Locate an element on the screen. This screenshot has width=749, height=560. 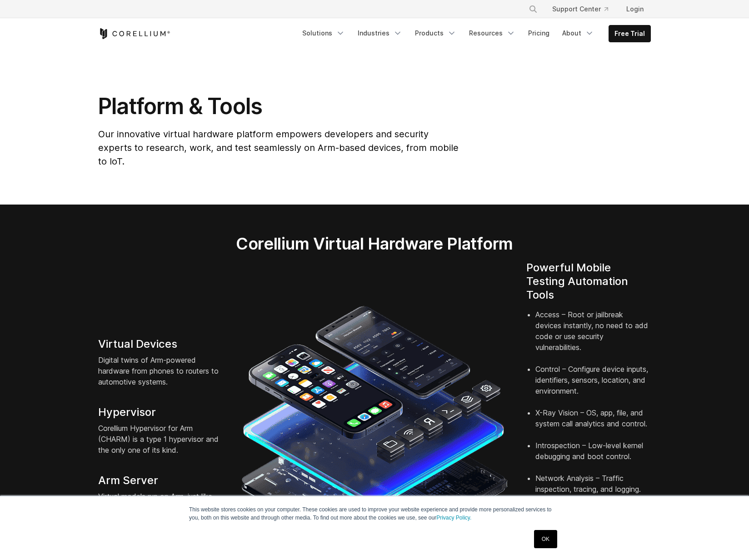
a: Privacy Policy. is located at coordinates (453, 518).